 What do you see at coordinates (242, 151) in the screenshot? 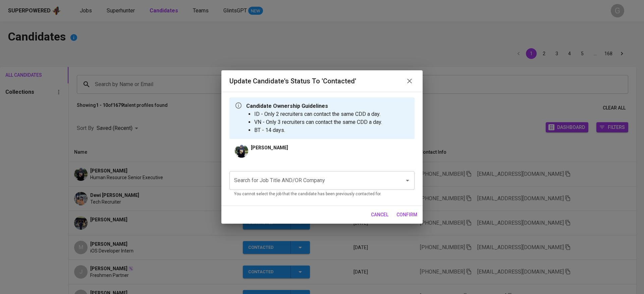
I see `img: cd65b396aa33a5a1c4008c68e0ab7f6a.jpg` at bounding box center [242, 151].